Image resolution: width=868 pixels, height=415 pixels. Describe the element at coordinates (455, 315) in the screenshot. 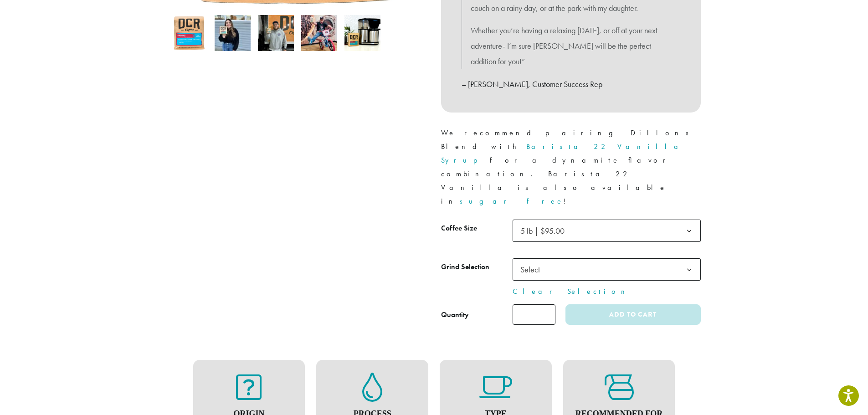

I see `div: Quantity` at that location.